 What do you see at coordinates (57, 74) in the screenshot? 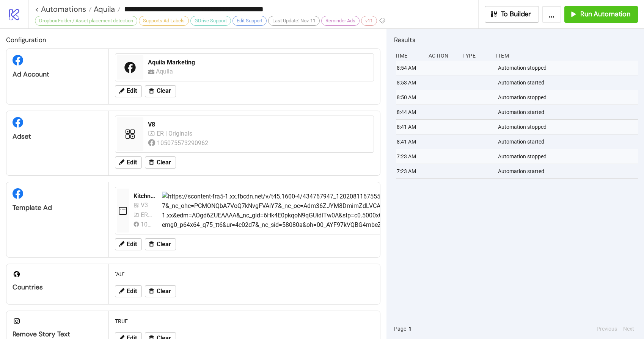
I see `div: Ad Account` at bounding box center [57, 74].